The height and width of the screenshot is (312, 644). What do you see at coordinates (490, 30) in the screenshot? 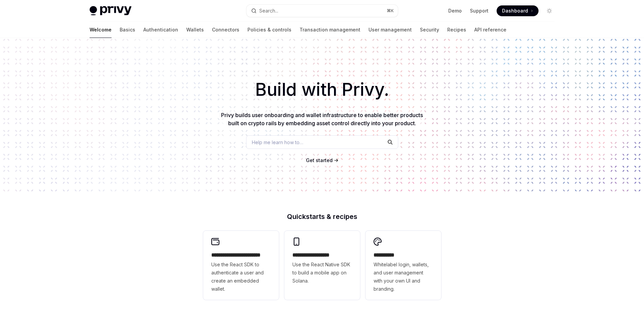
I see `a: API reference` at bounding box center [490, 30].